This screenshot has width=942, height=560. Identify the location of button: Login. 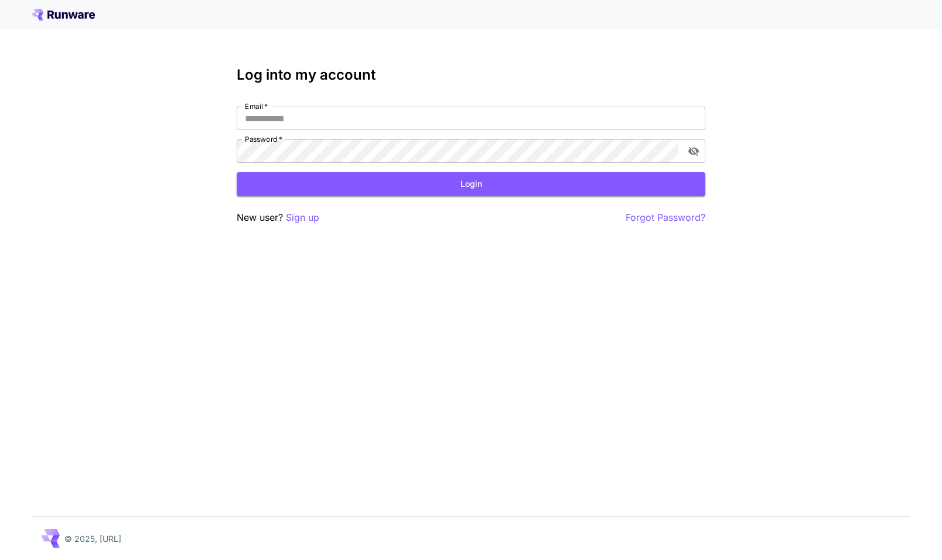
(471, 184).